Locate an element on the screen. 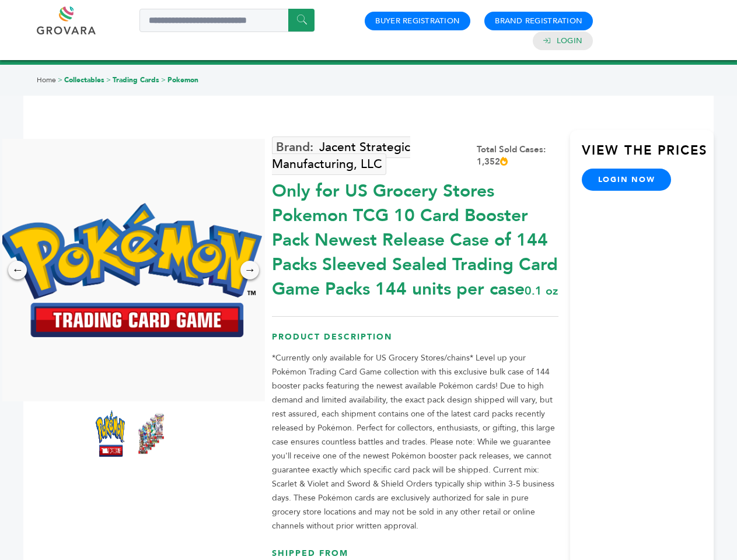 This screenshot has height=560, width=737. a: Jacent Strategic Manufacturing, LLC is located at coordinates (341, 155).